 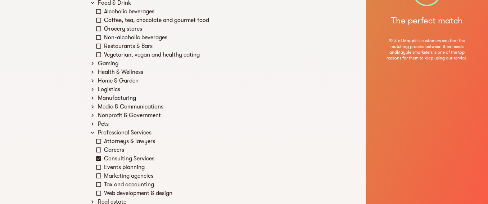 What do you see at coordinates (227, 81) in the screenshot?
I see `div: Home & Garden` at bounding box center [227, 81].